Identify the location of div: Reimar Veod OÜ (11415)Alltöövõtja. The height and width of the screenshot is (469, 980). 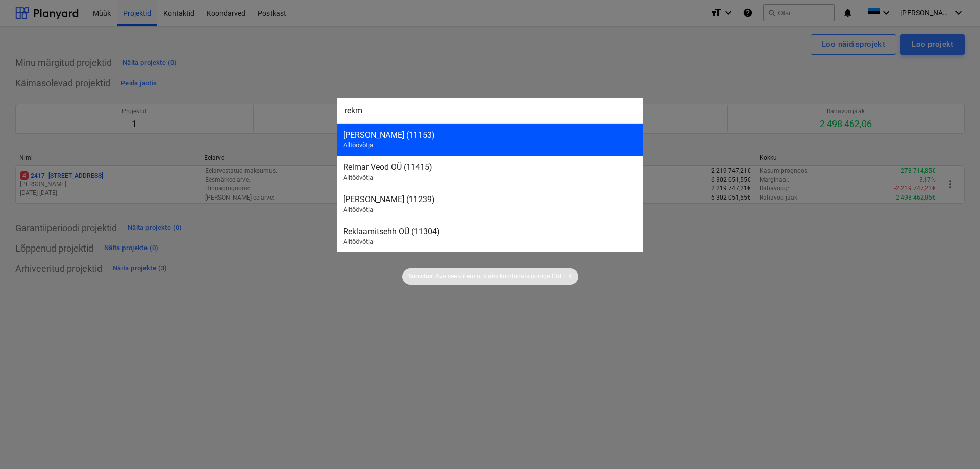
(490, 172).